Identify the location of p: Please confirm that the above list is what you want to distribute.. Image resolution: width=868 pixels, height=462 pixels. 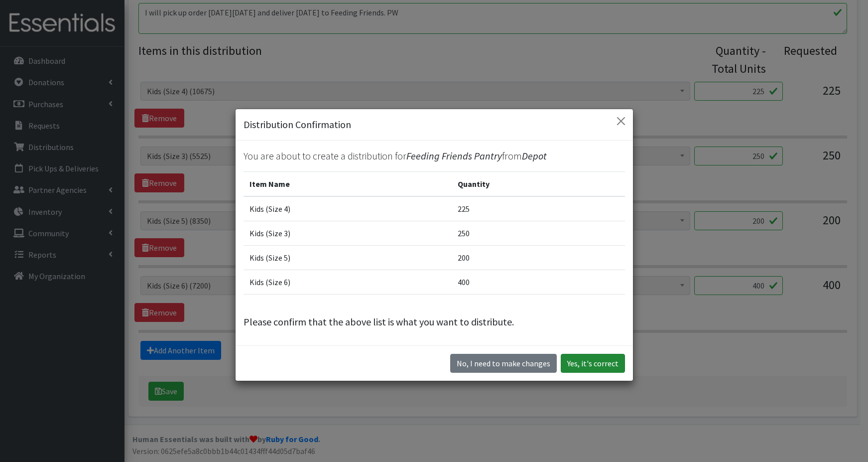
(434, 322).